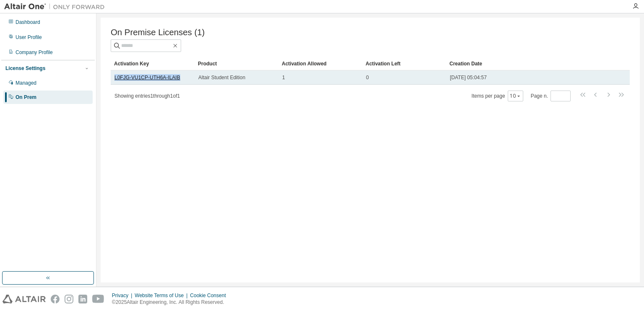 This screenshot has height=311, width=644. What do you see at coordinates (158, 32) in the screenshot?
I see `span: On Premise Licenses (1)` at bounding box center [158, 32].